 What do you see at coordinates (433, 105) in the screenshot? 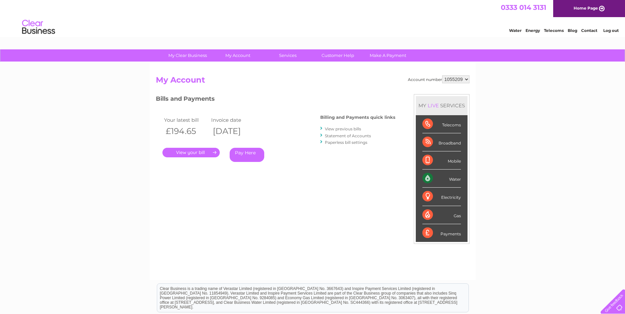
I see `div: LIVE` at bounding box center [433, 105].